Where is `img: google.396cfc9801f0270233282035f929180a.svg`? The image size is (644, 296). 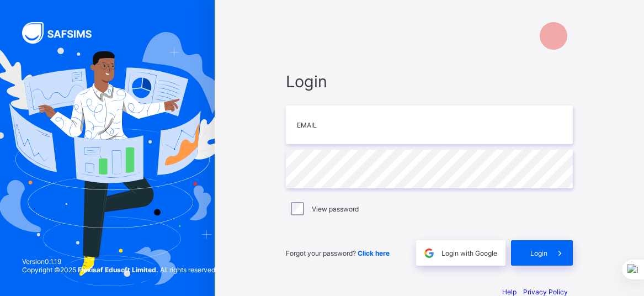
img: google.396cfc9801f0270233282035f929180a.svg is located at coordinates (429, 253).